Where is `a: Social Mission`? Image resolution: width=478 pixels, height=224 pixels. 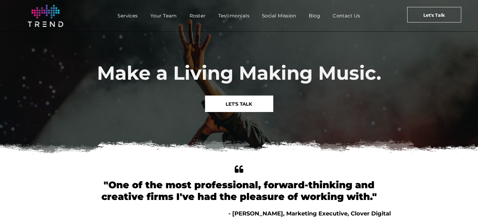 a: Social Mission is located at coordinates (279, 15).